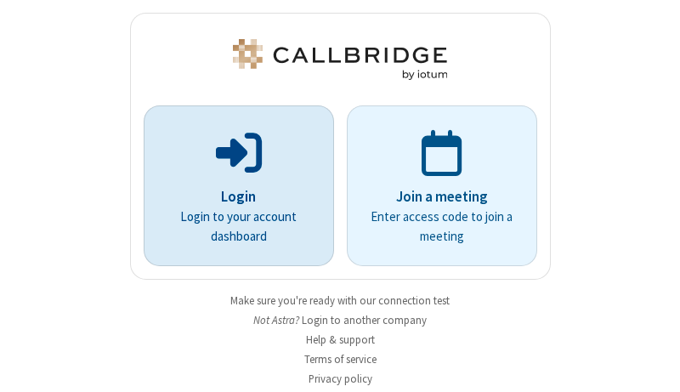 Image resolution: width=680 pixels, height=392 pixels. I want to click on a: Make sure you're ready with our connection test, so click(340, 300).